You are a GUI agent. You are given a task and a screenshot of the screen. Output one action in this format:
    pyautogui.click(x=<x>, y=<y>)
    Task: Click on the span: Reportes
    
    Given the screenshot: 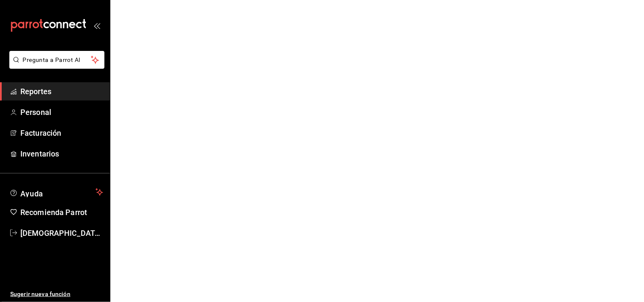 What is the action you would take?
    pyautogui.click(x=62, y=91)
    